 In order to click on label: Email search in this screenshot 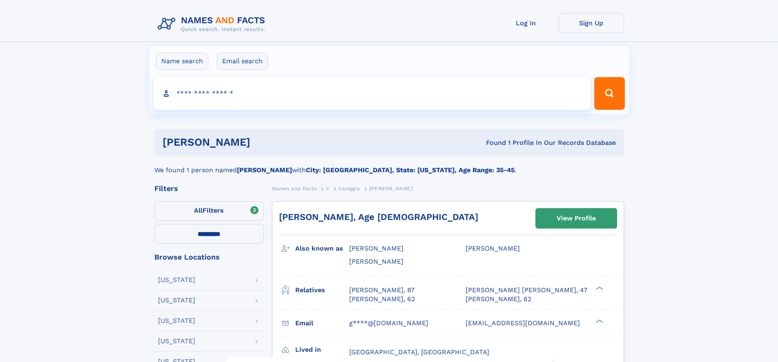, I will do `click(242, 61)`.